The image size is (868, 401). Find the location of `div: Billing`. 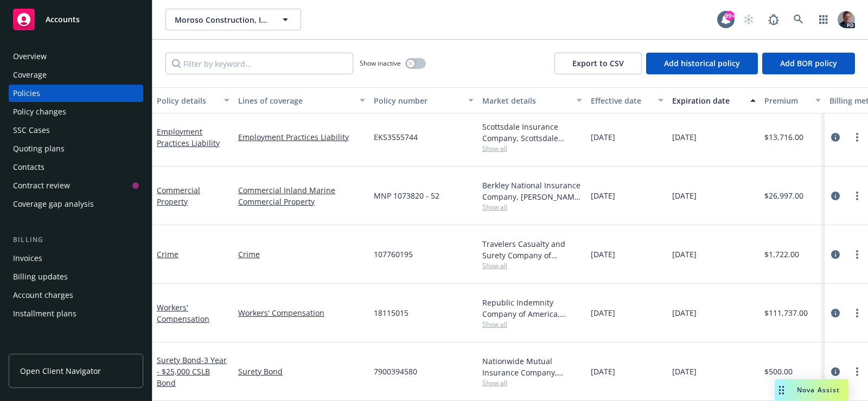

div: Billing is located at coordinates (76, 240).